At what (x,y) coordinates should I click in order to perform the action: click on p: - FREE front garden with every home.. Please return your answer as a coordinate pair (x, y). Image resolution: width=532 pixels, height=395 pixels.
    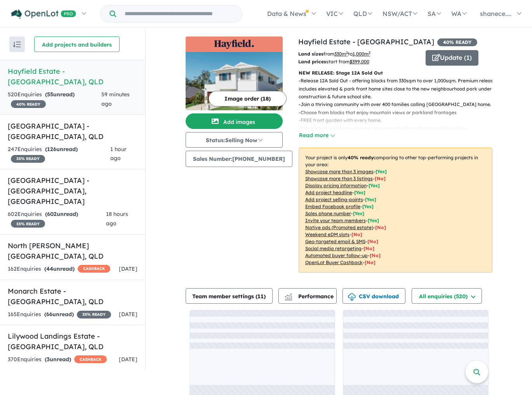
    Looking at the image, I should click on (399, 120).